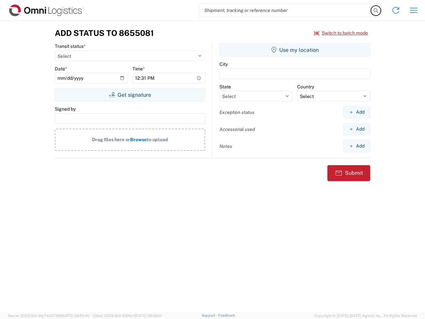  What do you see at coordinates (348, 173) in the screenshot?
I see `button: Submit` at bounding box center [348, 173].